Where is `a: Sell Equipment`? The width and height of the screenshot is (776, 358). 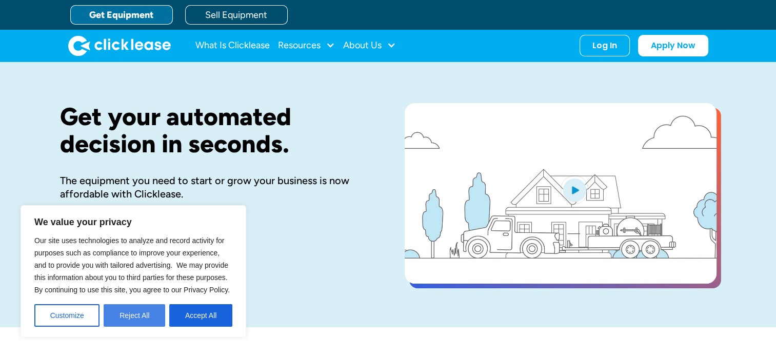
a: Sell Equipment is located at coordinates (236, 15).